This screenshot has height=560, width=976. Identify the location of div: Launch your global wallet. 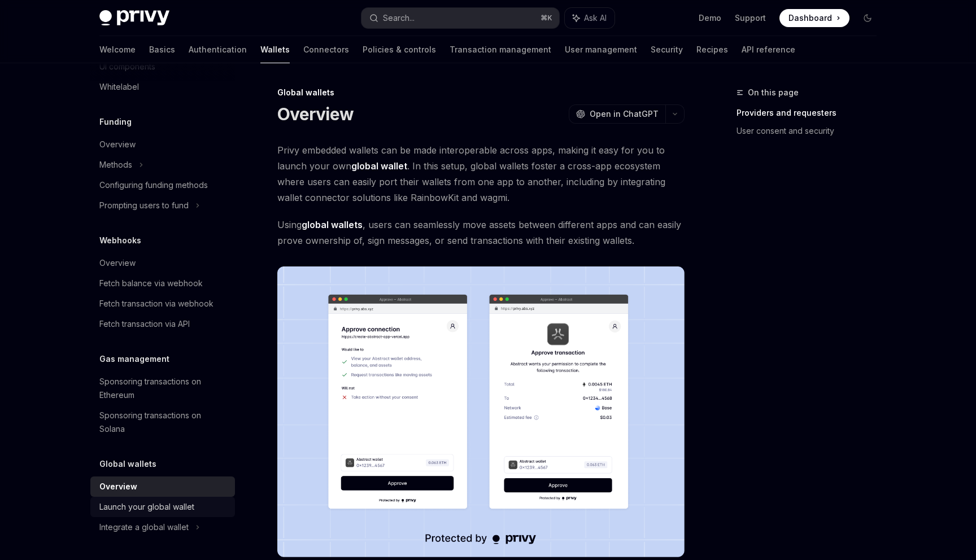
(147, 507).